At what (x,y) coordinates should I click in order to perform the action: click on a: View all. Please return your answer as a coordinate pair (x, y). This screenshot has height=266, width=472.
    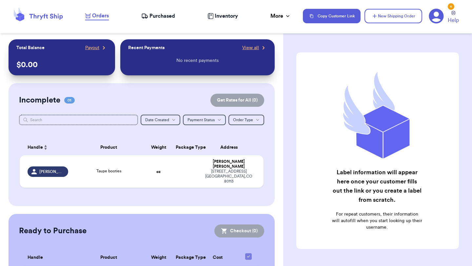
    Looking at the image, I should click on (255, 48).